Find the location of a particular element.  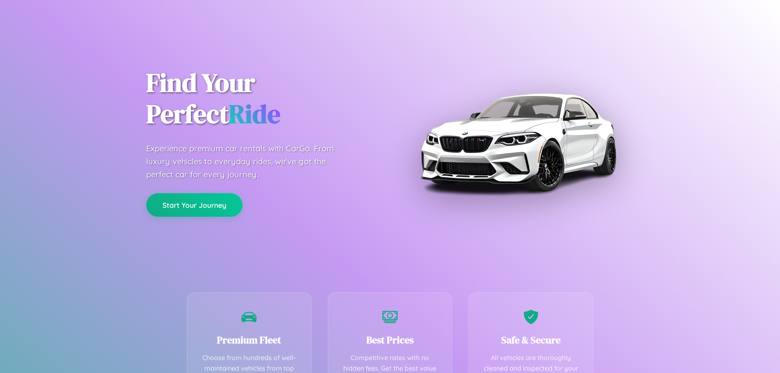

h1: Find Your Perfect is located at coordinates (262, 99).